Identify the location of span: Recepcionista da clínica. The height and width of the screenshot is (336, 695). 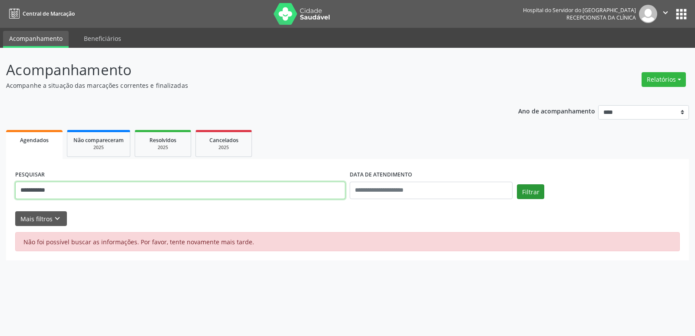
(601, 17).